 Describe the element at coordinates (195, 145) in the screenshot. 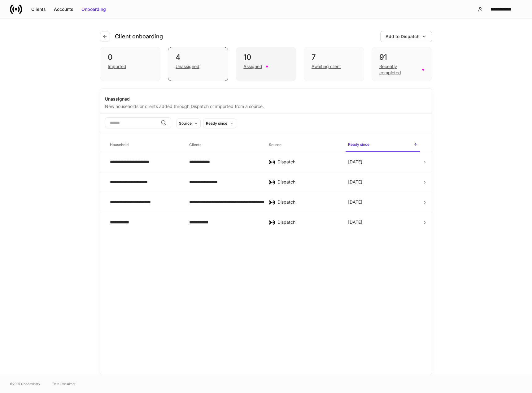

I see `h6: Clients` at that location.